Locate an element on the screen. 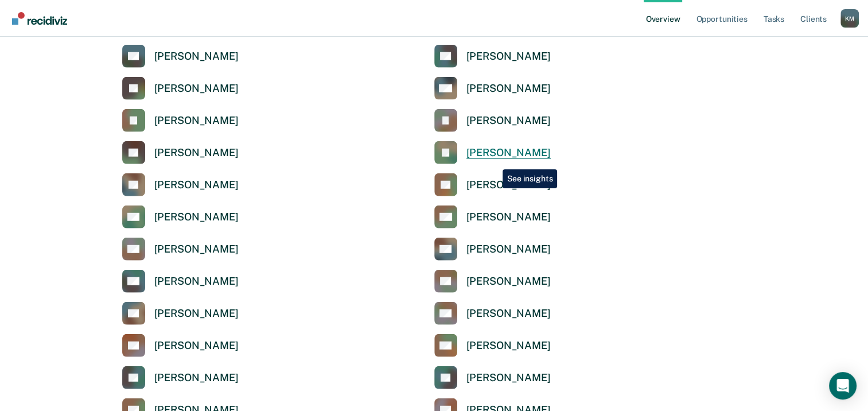  button: Profile dropdown button is located at coordinates (850, 19).